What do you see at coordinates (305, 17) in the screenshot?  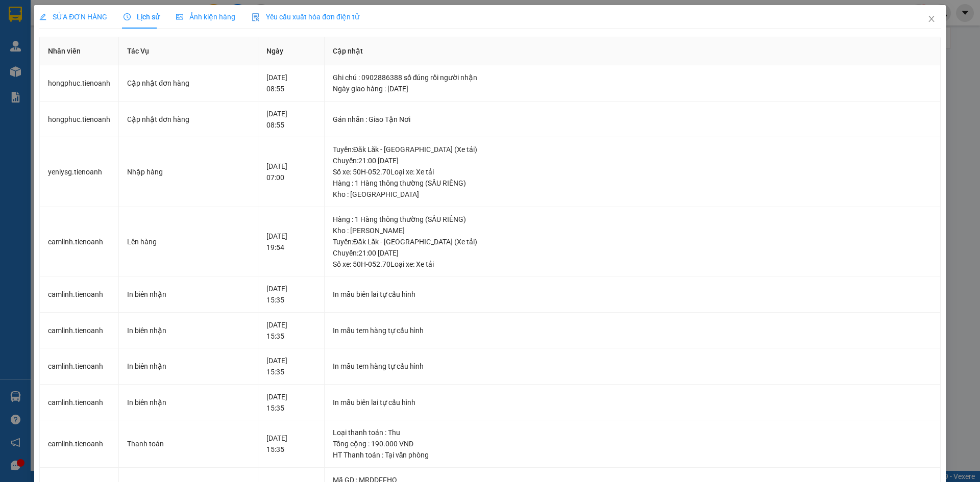 I see `span: Yêu cầu xuất hóa đơn điện tử` at bounding box center [305, 17].